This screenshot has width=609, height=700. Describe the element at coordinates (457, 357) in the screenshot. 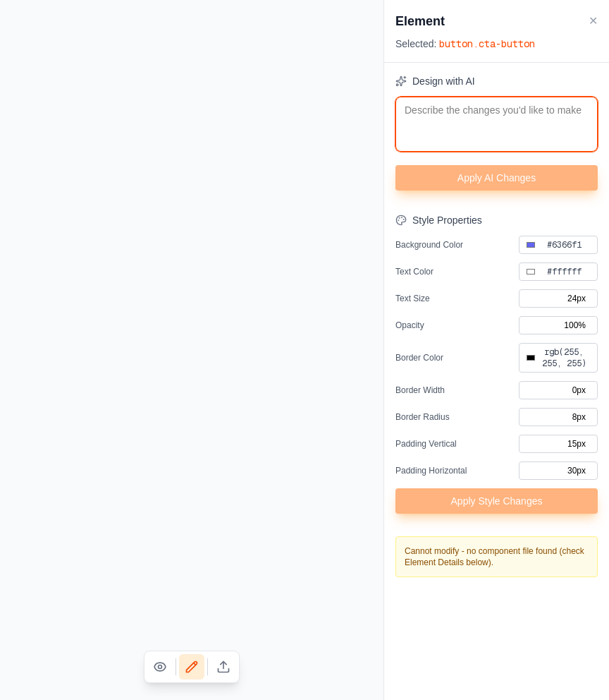

I see `label: Border Color` at that location.